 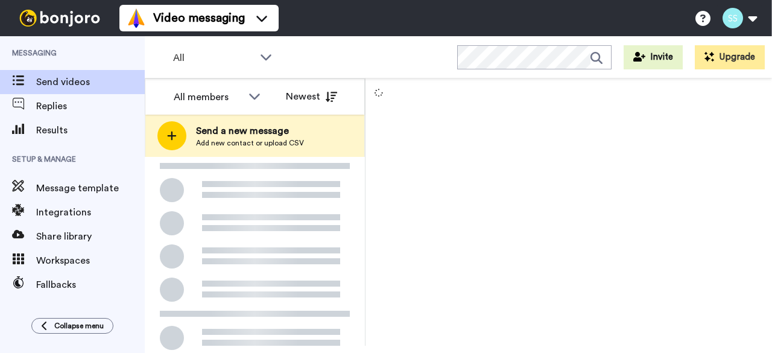 I want to click on span: Add new contact or upload CSV, so click(x=250, y=143).